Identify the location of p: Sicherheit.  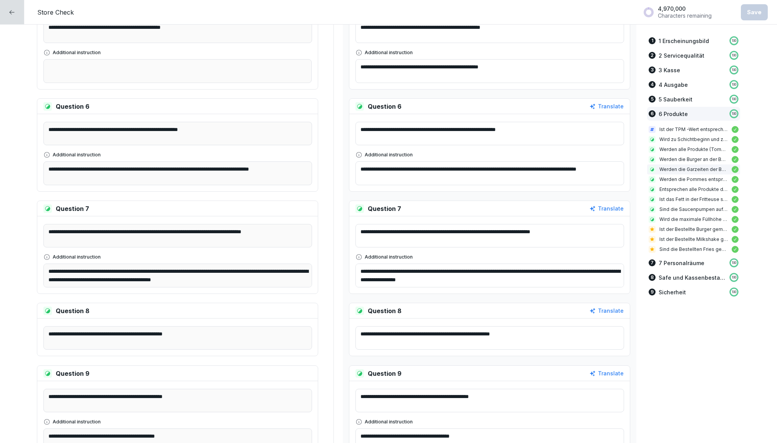
(672, 292).